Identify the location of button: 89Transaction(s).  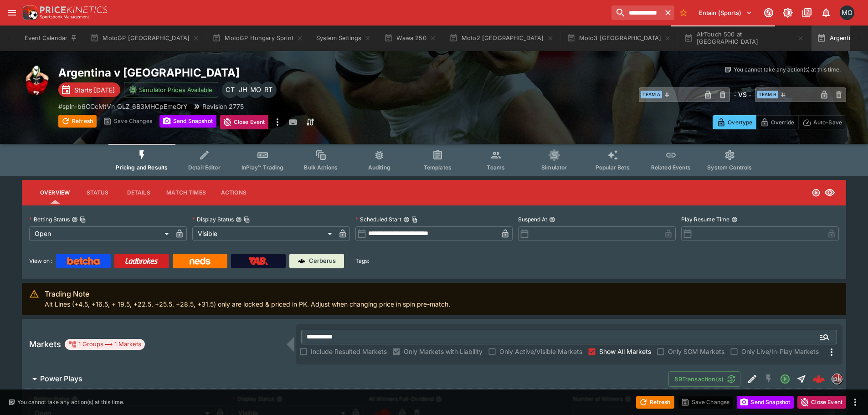
(704, 379).